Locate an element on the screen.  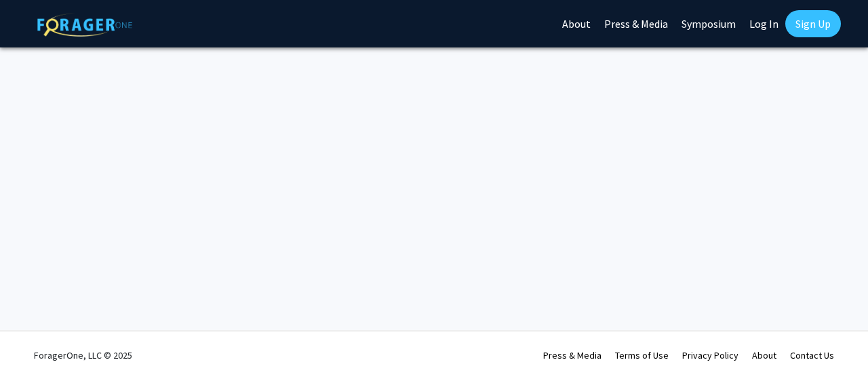
a: About is located at coordinates (764, 356).